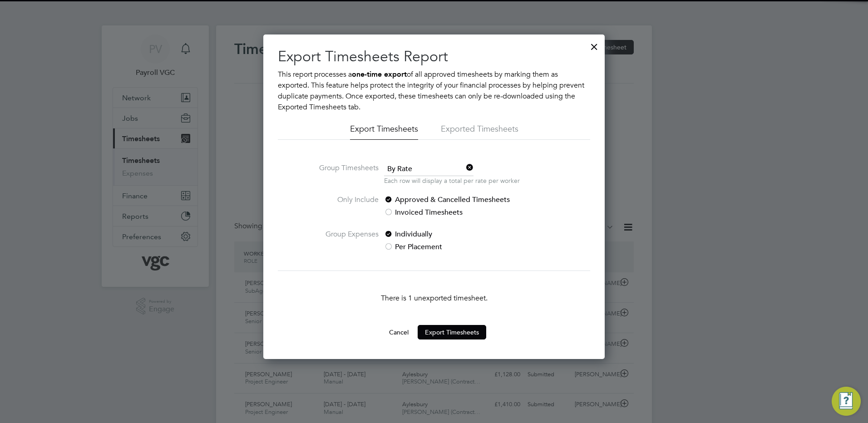 This screenshot has height=423, width=868. I want to click on label: Only Include, so click(345, 206).